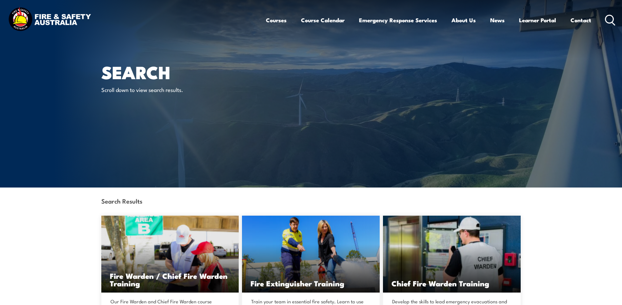 The image size is (622, 305). I want to click on a: Chief Fire Warden Training, so click(452, 254).